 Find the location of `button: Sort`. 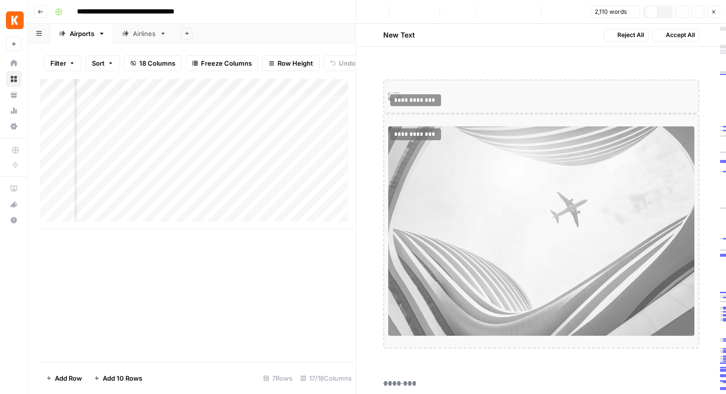

button: Sort is located at coordinates (103, 63).